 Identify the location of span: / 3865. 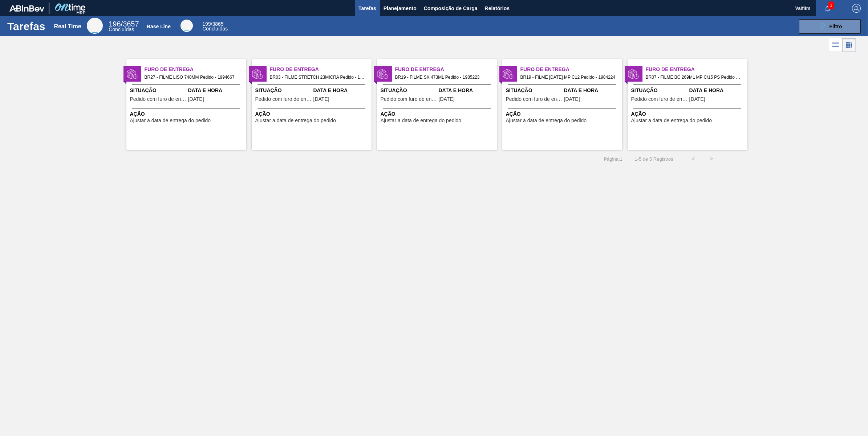
(213, 24).